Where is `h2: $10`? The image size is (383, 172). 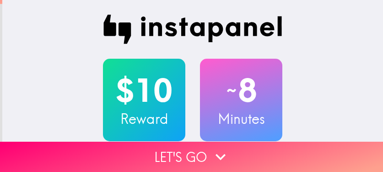 h2: $10 is located at coordinates (144, 90).